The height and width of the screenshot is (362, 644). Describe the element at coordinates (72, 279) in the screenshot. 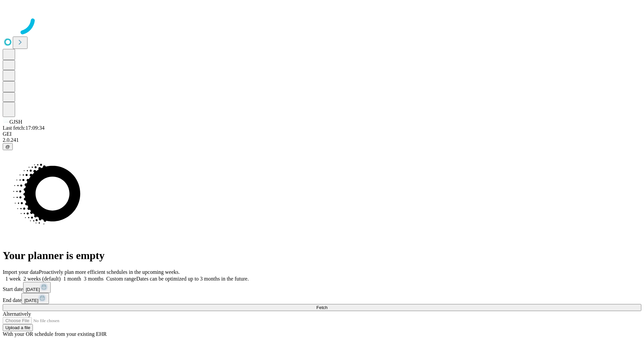

I see `span: 1 month` at that location.